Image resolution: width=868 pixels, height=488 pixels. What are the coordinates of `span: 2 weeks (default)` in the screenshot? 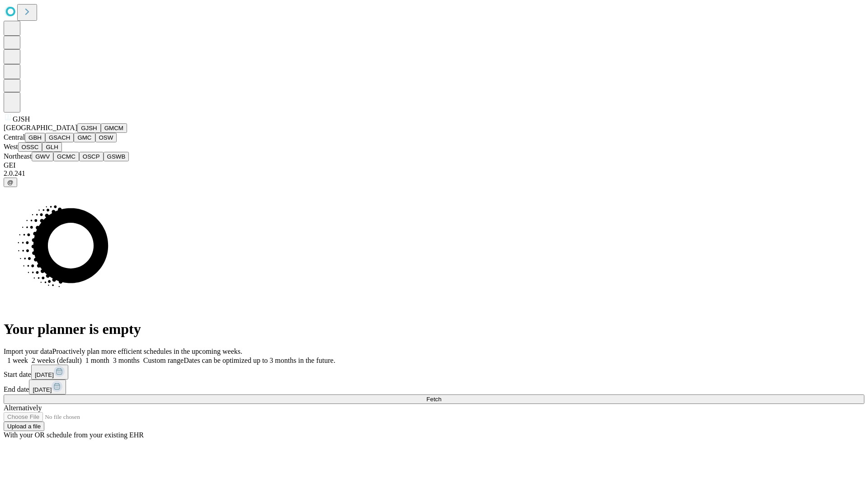 It's located at (57, 360).